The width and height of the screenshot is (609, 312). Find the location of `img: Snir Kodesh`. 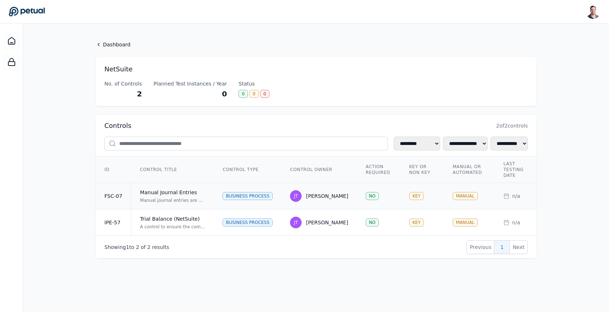

img: Snir Kodesh is located at coordinates (593, 12).